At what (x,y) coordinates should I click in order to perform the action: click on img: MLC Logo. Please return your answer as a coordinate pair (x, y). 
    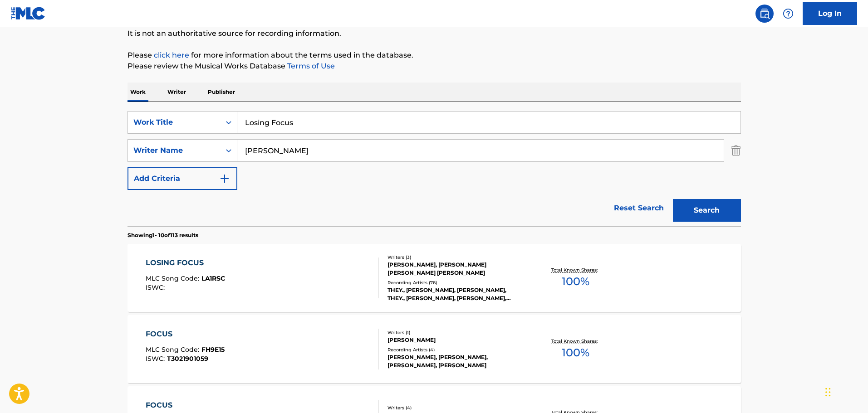
    Looking at the image, I should click on (28, 13).